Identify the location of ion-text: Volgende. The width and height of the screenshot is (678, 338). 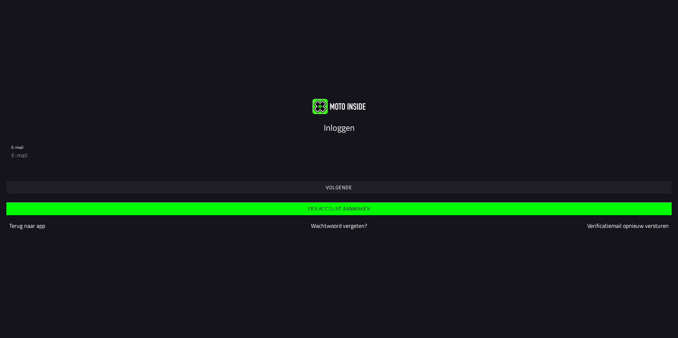
(339, 188).